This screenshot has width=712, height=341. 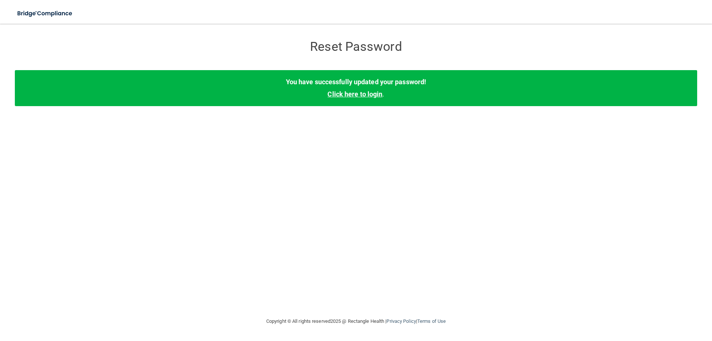 What do you see at coordinates (45, 13) in the screenshot?
I see `img: bridge_compliance_login_screen.278c3ca4.svg` at bounding box center [45, 13].